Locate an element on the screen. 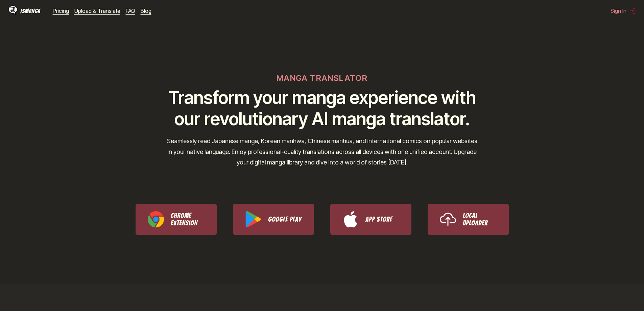 This screenshot has height=311, width=644. img: IsManga Logo is located at coordinates (13, 10).